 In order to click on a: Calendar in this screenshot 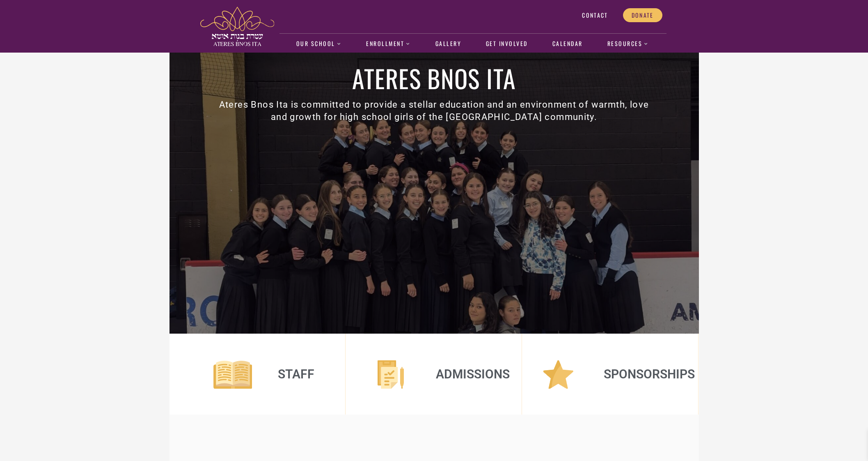, I will do `click(567, 44)`.